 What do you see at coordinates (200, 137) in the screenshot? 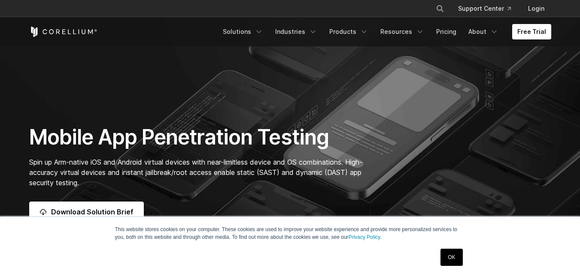
I see `h1: Mobile App Penetration Testing` at bounding box center [200, 137].